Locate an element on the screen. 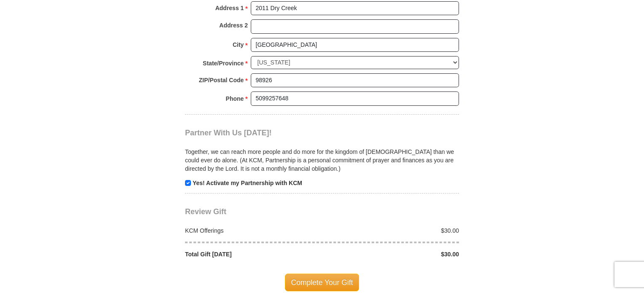  strong: Address 2 is located at coordinates (234, 25).